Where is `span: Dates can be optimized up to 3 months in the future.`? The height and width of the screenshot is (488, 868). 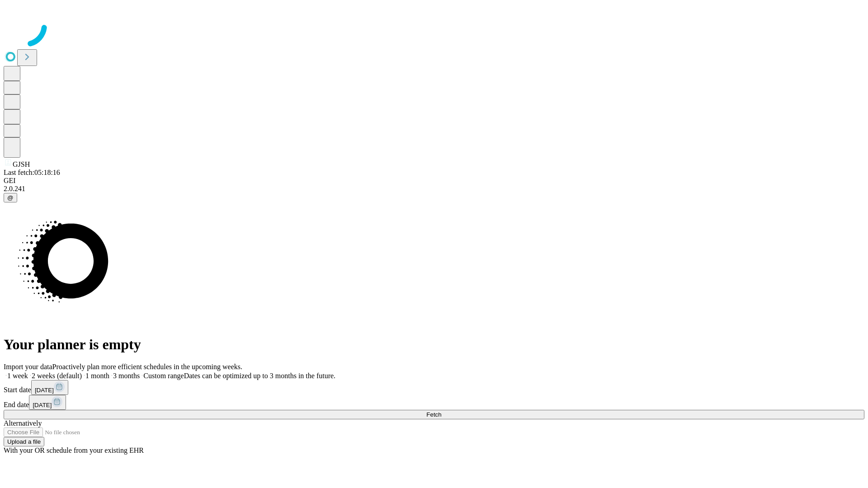
span: Dates can be optimized up to 3 months in the future. is located at coordinates (259, 376).